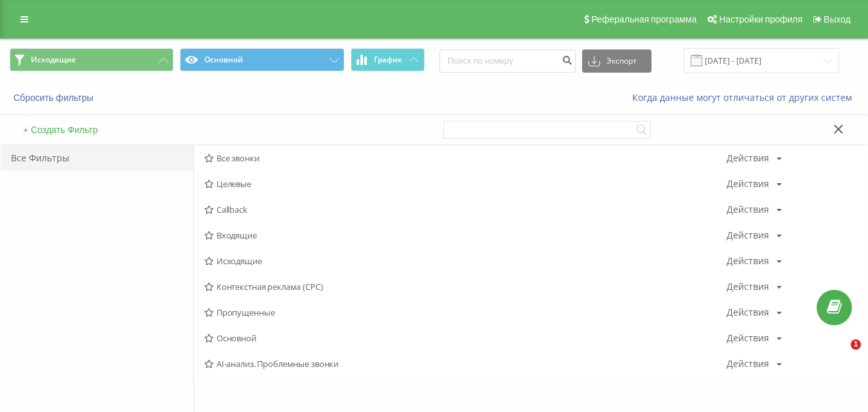 The image size is (868, 412). What do you see at coordinates (856, 344) in the screenshot?
I see `span: 1` at bounding box center [856, 344].